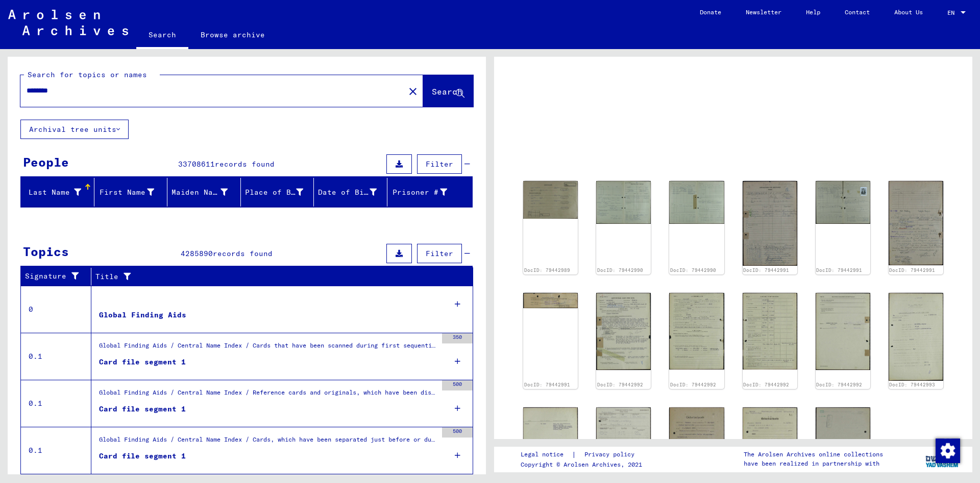 The width and height of the screenshot is (980, 483). I want to click on button: Archival tree units, so click(74, 129).